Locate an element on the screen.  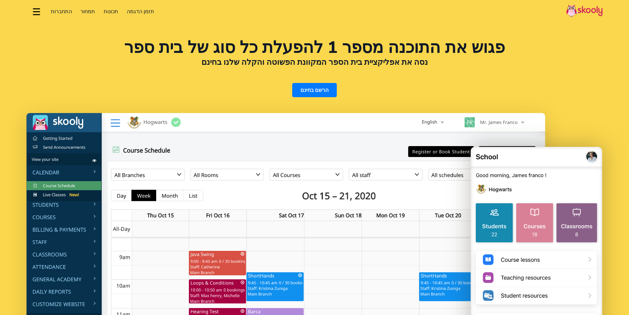
span: תמחור is located at coordinates (87, 12).